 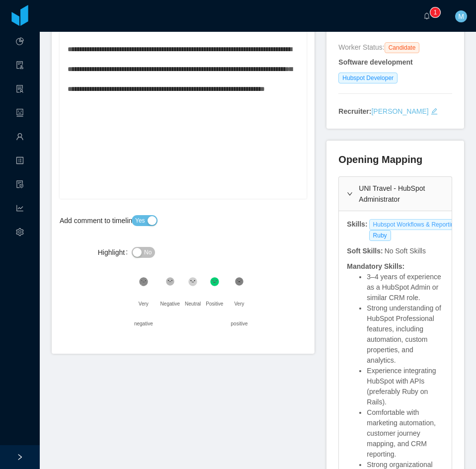 I want to click on a: icon: user, so click(x=20, y=138).